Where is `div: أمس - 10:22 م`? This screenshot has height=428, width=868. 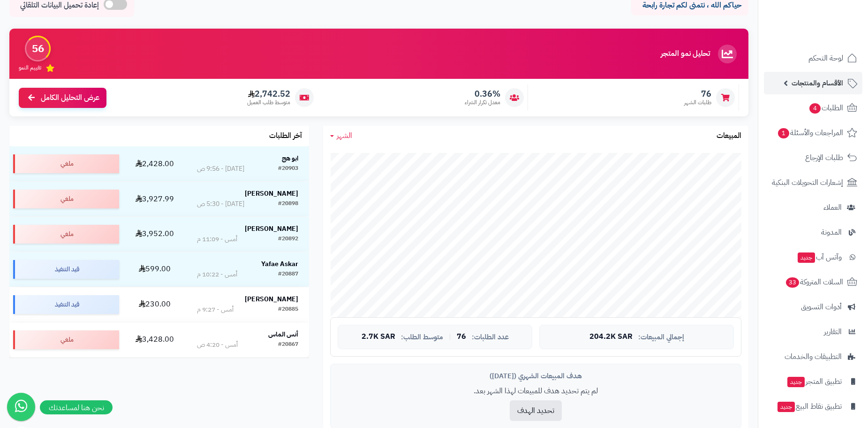
div: أمس - 10:22 م is located at coordinates (217, 275).